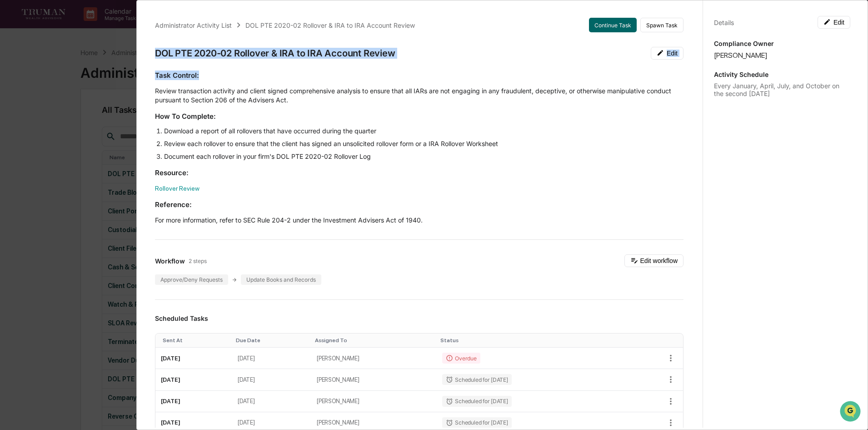 The image size is (868, 430). What do you see at coordinates (654, 260) in the screenshot?
I see `button: Edit workflow` at bounding box center [654, 260].